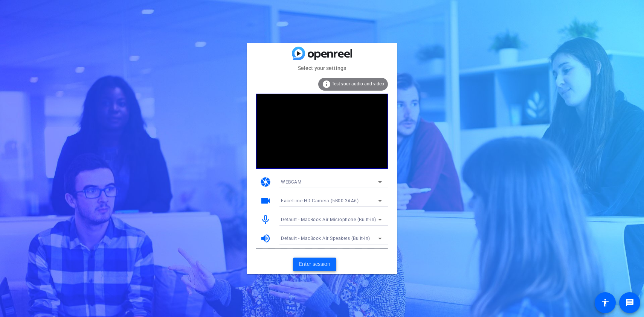 The image size is (644, 317). What do you see at coordinates (291, 182) in the screenshot?
I see `span: WEBCAM` at bounding box center [291, 182].